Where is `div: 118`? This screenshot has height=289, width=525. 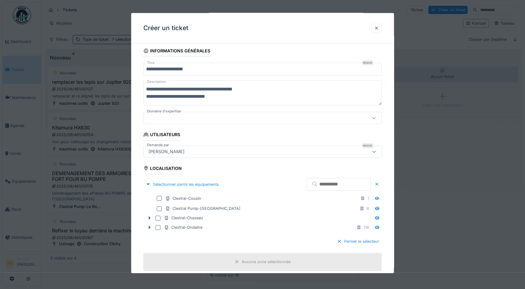
div: 118 is located at coordinates (366, 227).